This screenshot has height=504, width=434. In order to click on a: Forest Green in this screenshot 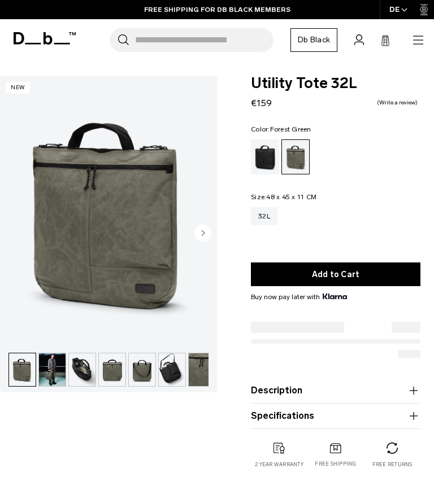, I will do `click(295, 157)`.